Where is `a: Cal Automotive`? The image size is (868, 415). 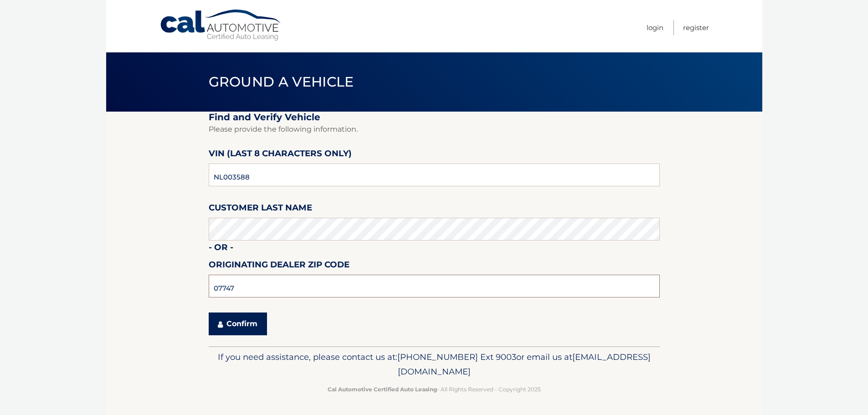
a: Cal Automotive is located at coordinates (221, 25).